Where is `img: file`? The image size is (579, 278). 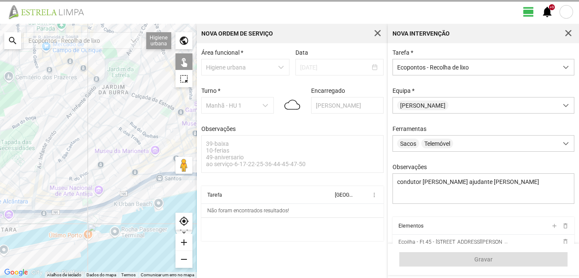 img: file is located at coordinates (50, 12).